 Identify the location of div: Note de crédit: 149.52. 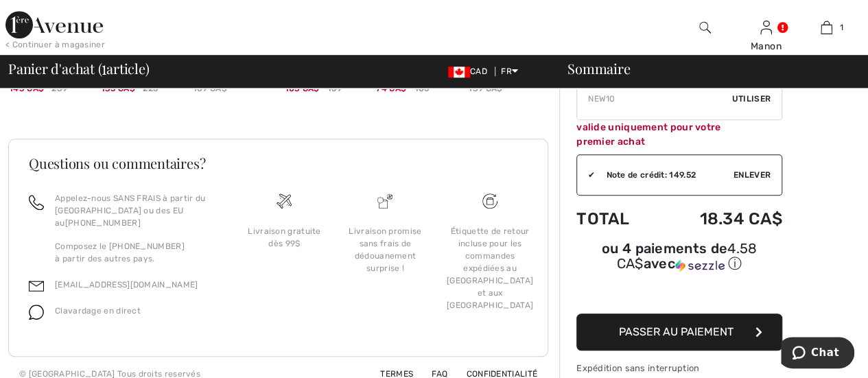
(664, 175).